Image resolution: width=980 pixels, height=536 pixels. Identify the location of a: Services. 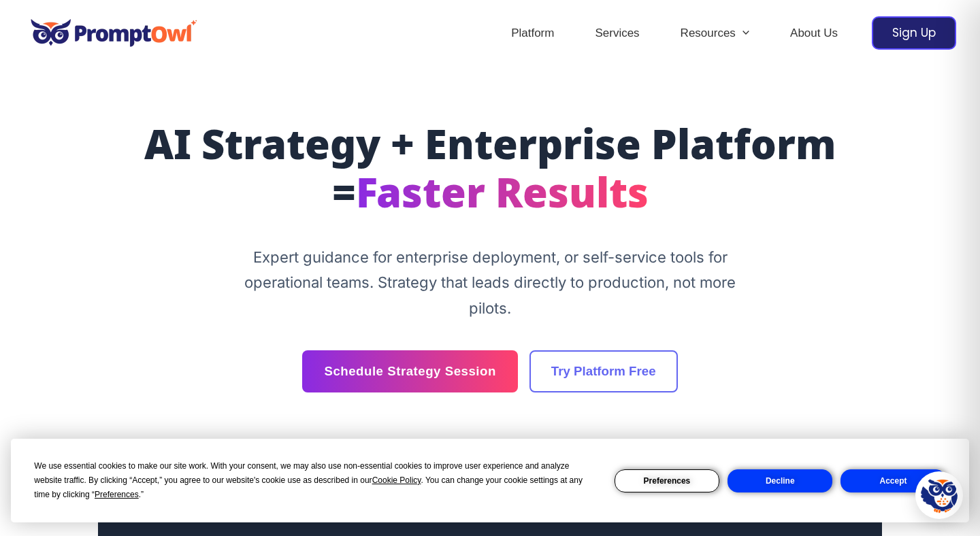
(616, 33).